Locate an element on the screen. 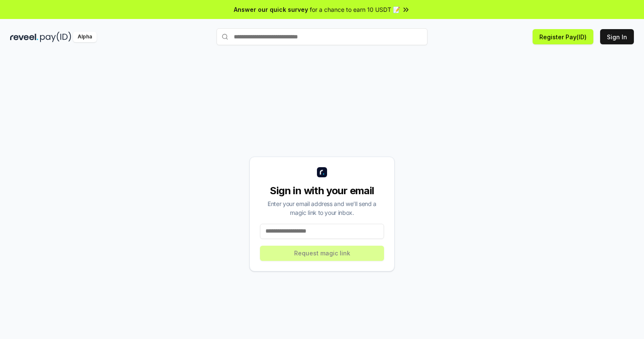 This screenshot has height=339, width=644. span: Answer our quick survey is located at coordinates (271, 9).